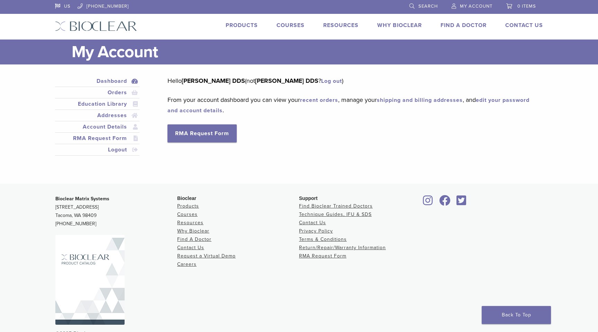  What do you see at coordinates (319, 100) in the screenshot?
I see `a: recent orders` at bounding box center [319, 100].